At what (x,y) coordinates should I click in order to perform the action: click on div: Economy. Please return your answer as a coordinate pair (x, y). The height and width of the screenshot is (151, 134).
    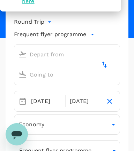
    Looking at the image, I should click on (67, 125).